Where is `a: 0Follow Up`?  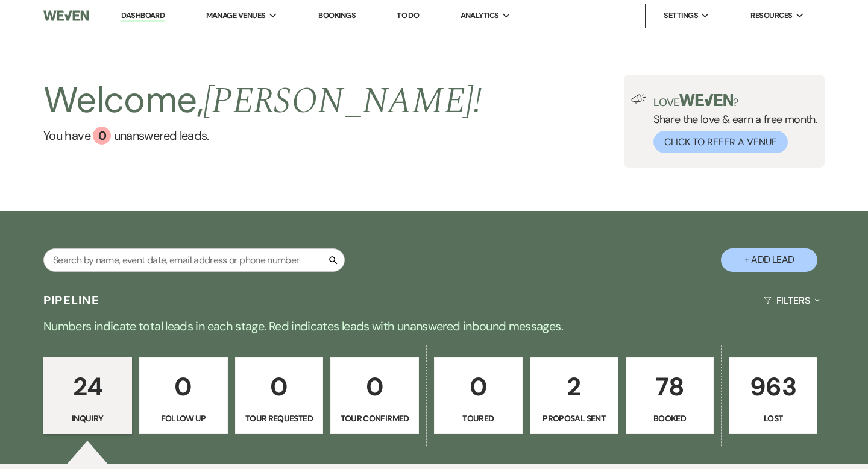
a: 0Follow Up is located at coordinates (183, 396).